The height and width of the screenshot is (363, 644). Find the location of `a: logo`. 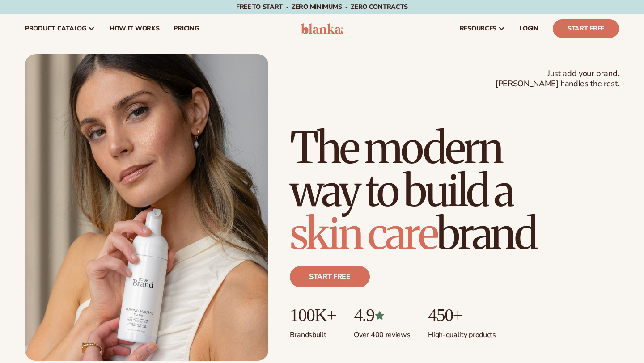

a: logo is located at coordinates (322, 28).